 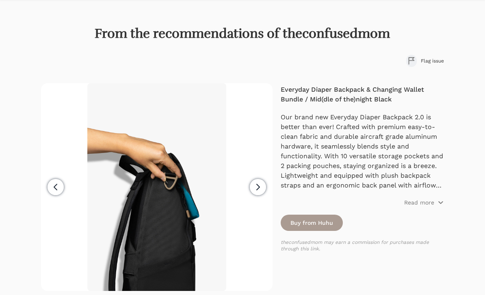 I want to click on p: theconfusedmom may earn a commission for purchases made through this link., so click(x=362, y=246).